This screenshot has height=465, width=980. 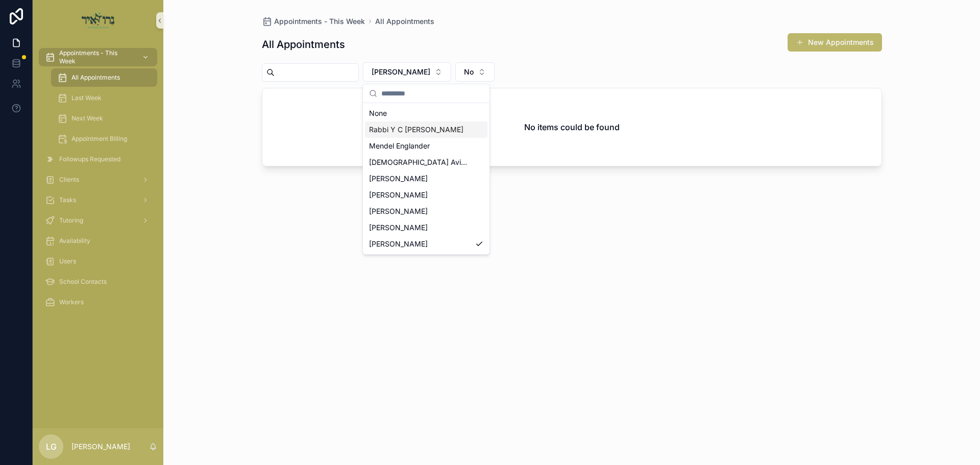 What do you see at coordinates (71, 220) in the screenshot?
I see `span: Tutoring` at bounding box center [71, 220].